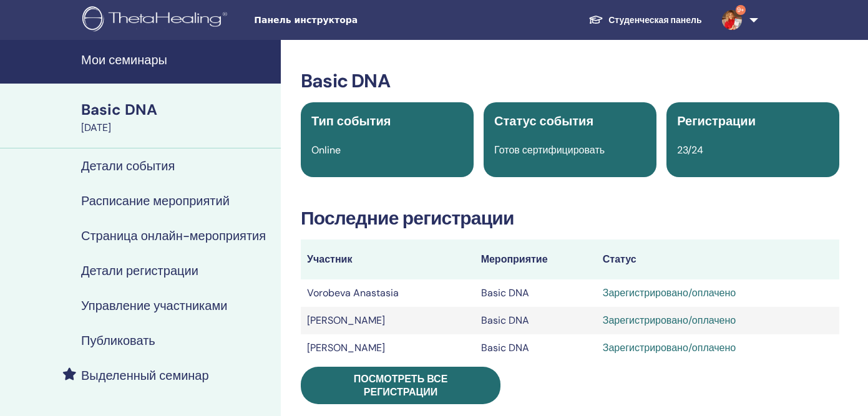  I want to click on h4: Выделенный семинар, so click(145, 376).